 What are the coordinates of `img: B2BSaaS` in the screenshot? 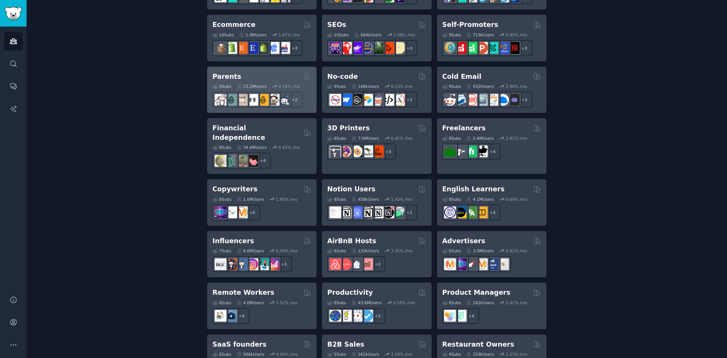 It's located at (503, 100).